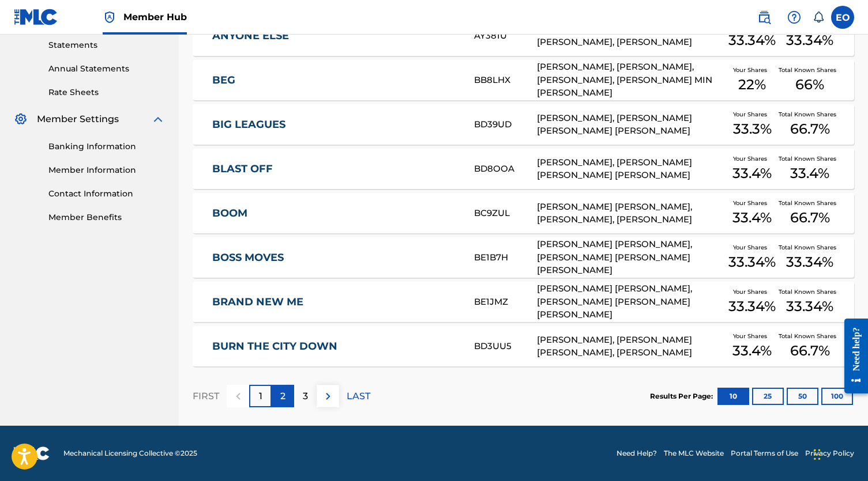 This screenshot has height=481, width=868. I want to click on span: Mechanical Licensing Collective © 2025, so click(130, 454).